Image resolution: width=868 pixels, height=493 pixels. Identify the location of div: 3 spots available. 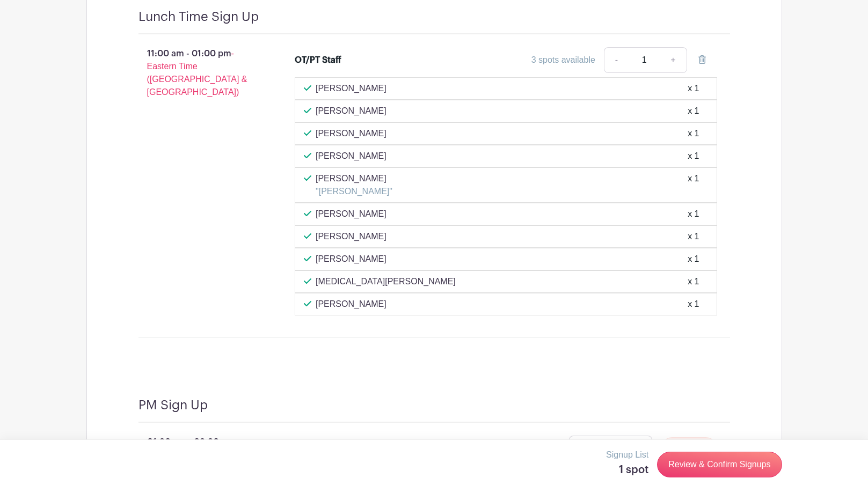
(563, 60).